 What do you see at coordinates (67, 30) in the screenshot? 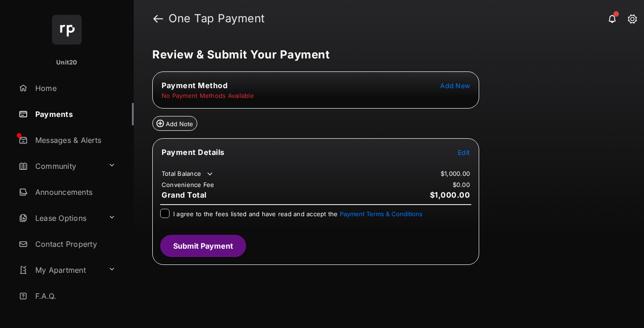
I see `img: svg+xml;base64,PHN2ZyB4bWxucz0iaHR0cDovL3d3dy53My5vcmcvMjAwMC9zdmciIHdpZHRoPSI2NCIgaGVpZ2h0PSI2NC...` at bounding box center [67, 30].